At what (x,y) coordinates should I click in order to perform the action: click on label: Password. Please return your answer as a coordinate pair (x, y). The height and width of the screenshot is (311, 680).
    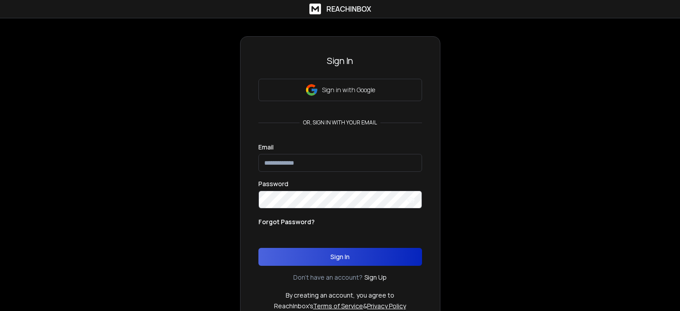
    Looking at the image, I should click on (273, 184).